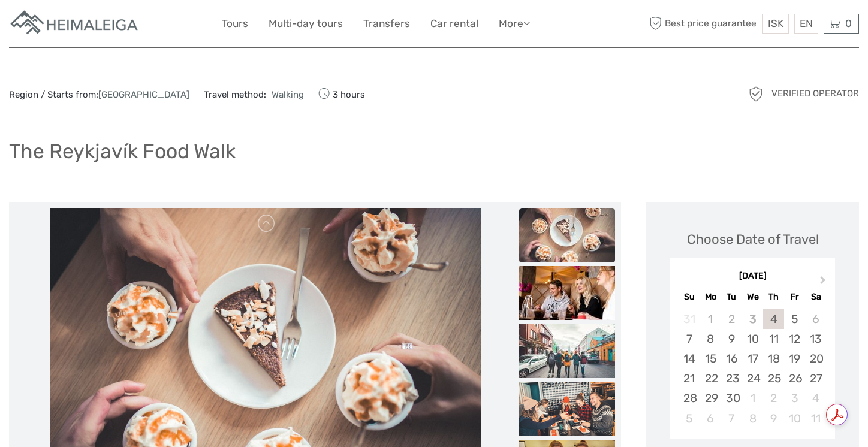  I want to click on div: Choose Saturday, September 20th, 2025, so click(816, 359).